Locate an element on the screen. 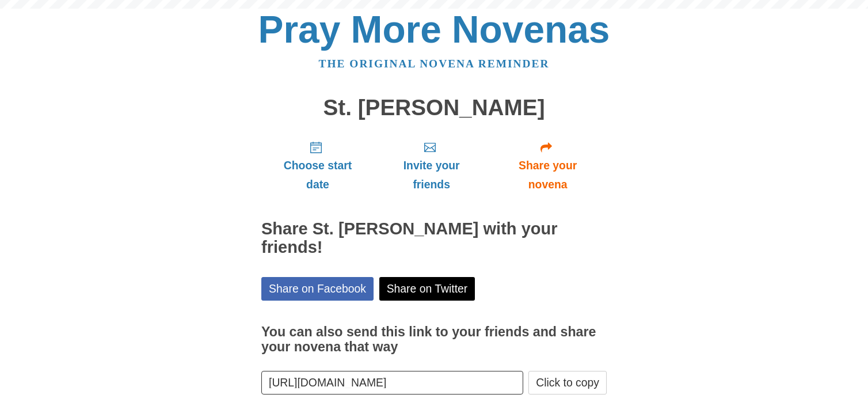  a: Share on Twitter is located at coordinates (427, 288).